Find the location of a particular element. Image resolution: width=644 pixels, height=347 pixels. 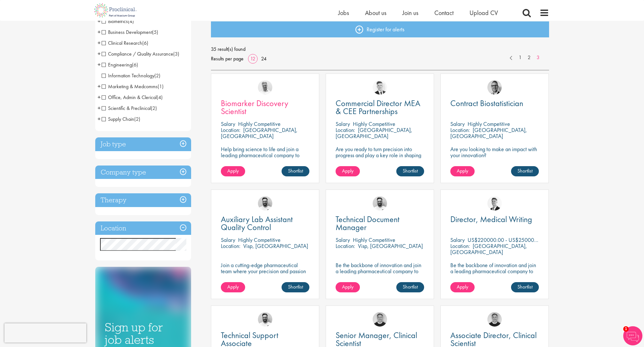

div: Therapy is located at coordinates (143, 200).